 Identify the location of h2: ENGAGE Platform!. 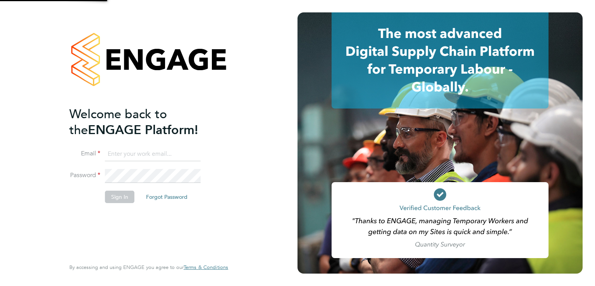
(145, 122).